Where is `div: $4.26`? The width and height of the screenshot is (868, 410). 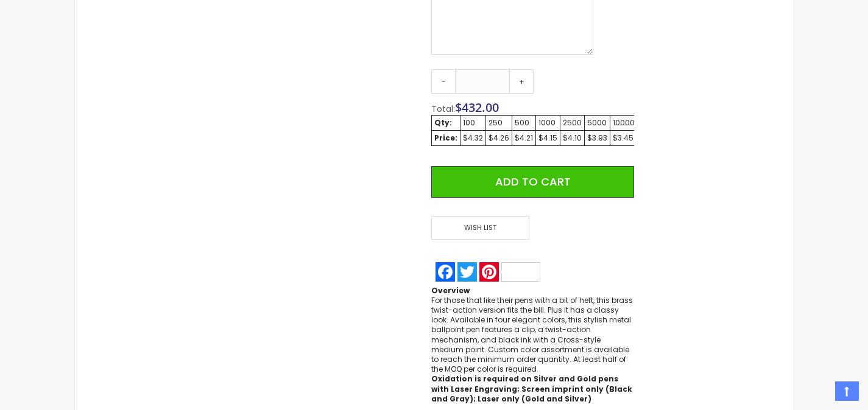
div: $4.26 is located at coordinates (499, 138).